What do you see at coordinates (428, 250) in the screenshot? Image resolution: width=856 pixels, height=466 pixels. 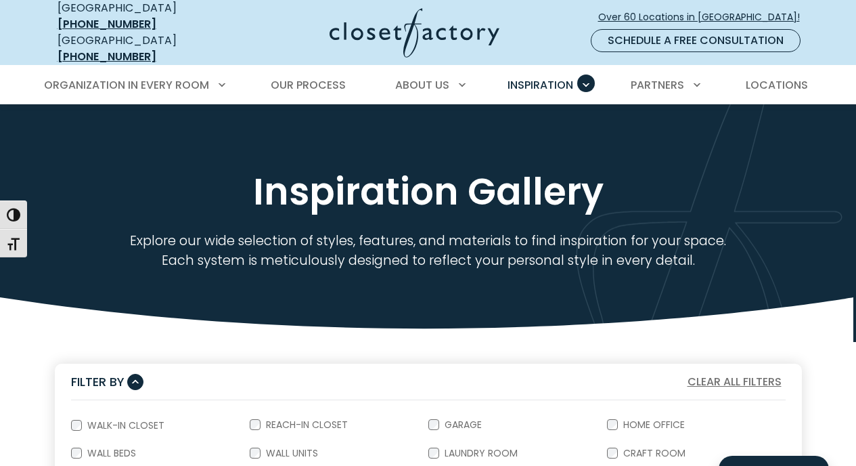 I see `p: Explore our wide selection of styles, features, and materials to find inspiration for your space....` at bounding box center [428, 250].